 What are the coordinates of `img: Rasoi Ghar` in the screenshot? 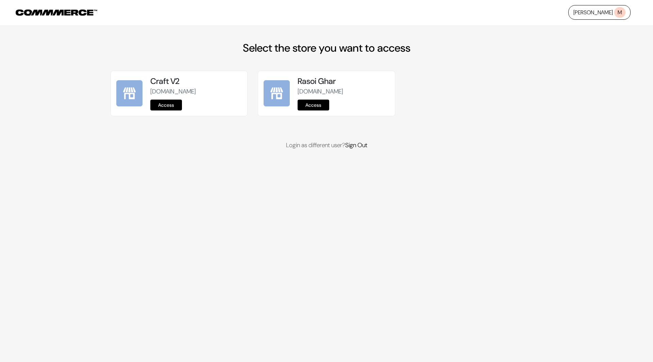 It's located at (277, 93).